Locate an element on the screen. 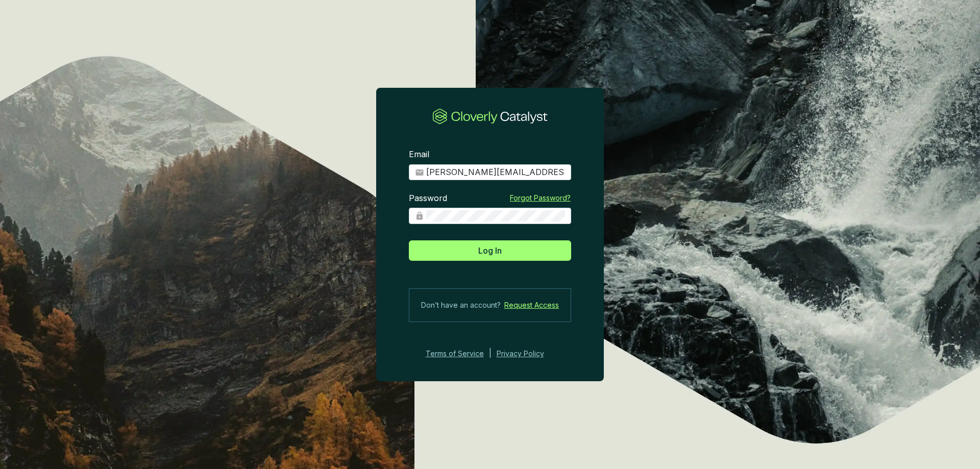 This screenshot has height=469, width=980. a: Privacy Policy is located at coordinates (527, 354).